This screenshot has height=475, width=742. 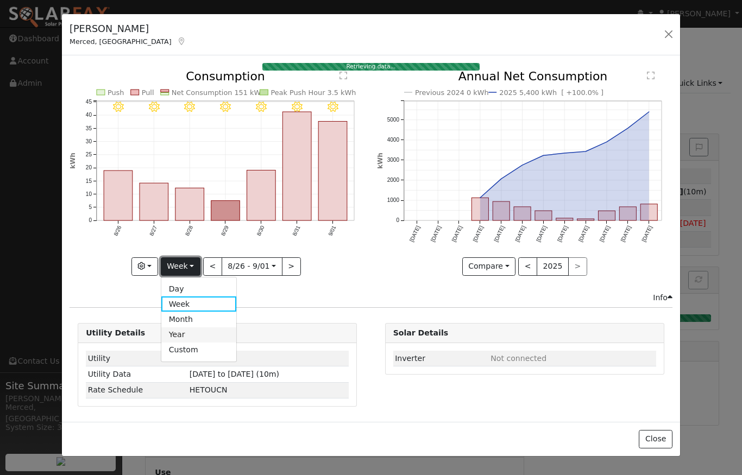 What do you see at coordinates (333, 107) in the screenshot?
I see `i: 9/01 - Clear` at bounding box center [333, 107].